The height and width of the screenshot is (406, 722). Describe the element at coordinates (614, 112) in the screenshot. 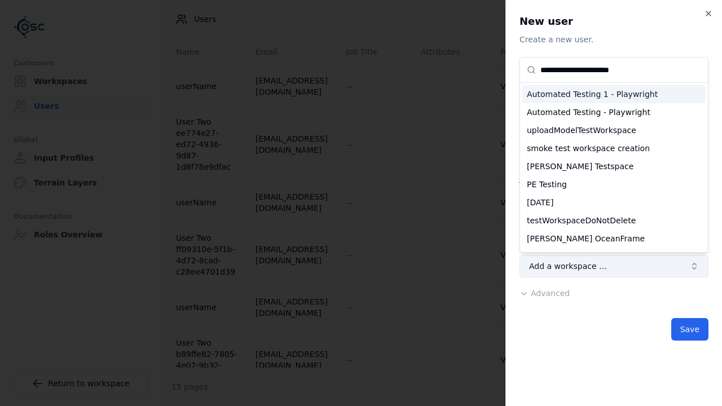

I see `div: Automated Testing - Playwright` at that location.